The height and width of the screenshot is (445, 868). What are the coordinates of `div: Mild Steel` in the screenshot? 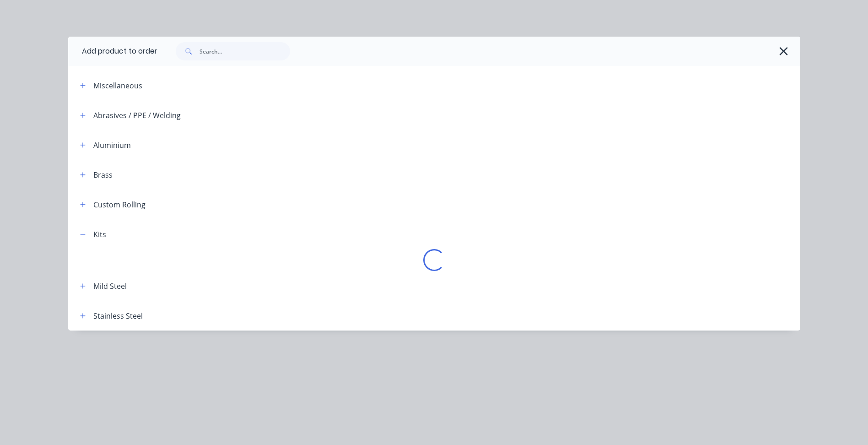 It's located at (110, 286).